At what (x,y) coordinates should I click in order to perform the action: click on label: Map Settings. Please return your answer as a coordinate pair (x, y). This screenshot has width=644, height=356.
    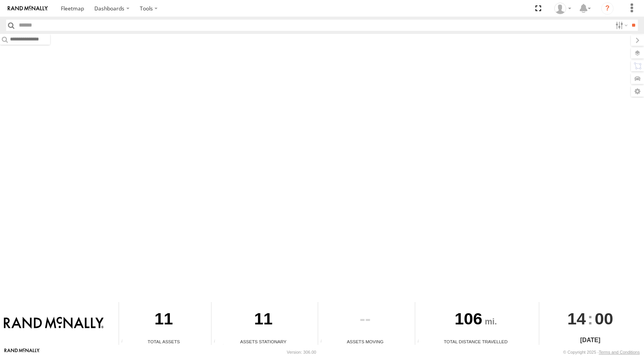
    Looking at the image, I should click on (638, 92).